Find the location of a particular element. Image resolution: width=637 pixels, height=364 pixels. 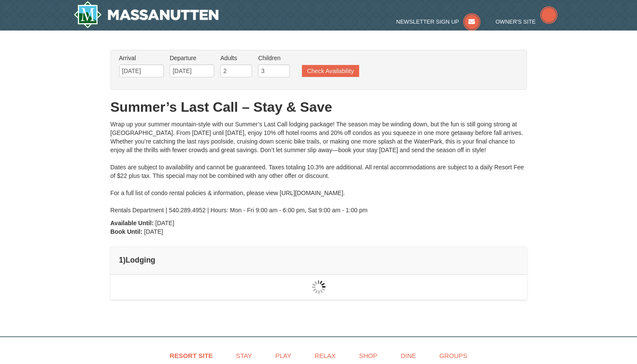

div: Wrap up your summer mountain-style with our Summer’s Last Call lodging package! The season may be... is located at coordinates (318, 167).